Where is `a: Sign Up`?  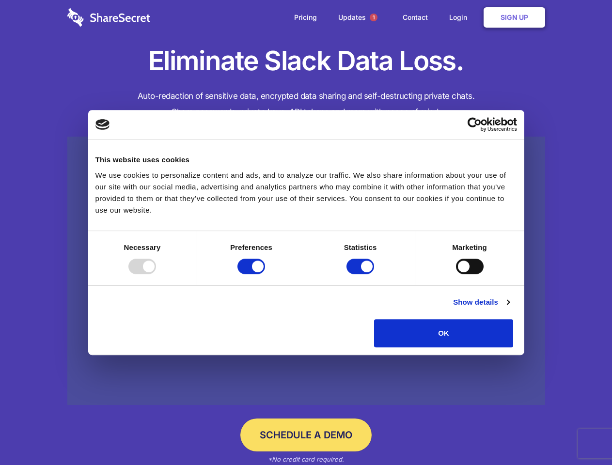
a: Sign Up is located at coordinates (514, 17).